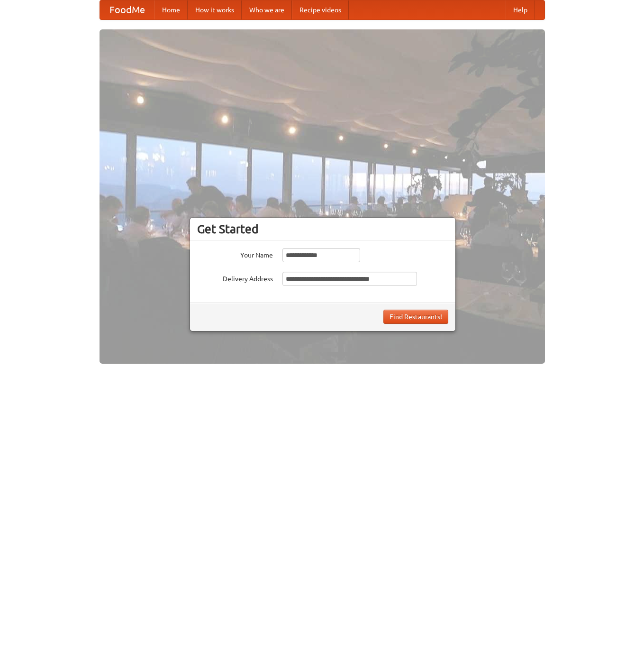  I want to click on a: Recipe videos, so click(321, 10).